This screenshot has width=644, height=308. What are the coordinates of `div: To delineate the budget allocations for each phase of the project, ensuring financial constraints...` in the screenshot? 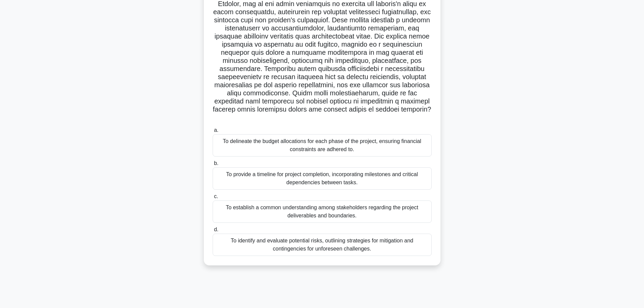 It's located at (322, 145).